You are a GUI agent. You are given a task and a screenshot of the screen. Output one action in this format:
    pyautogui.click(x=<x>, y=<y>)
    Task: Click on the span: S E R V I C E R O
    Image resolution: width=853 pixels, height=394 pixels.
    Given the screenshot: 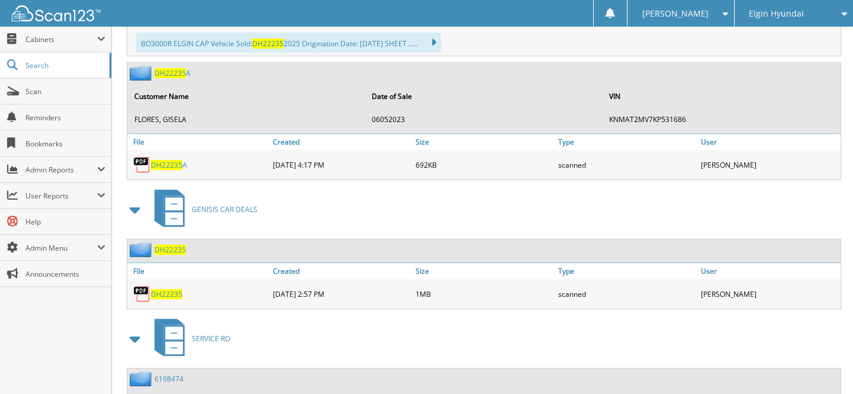 What is the action you would take?
    pyautogui.click(x=211, y=338)
    